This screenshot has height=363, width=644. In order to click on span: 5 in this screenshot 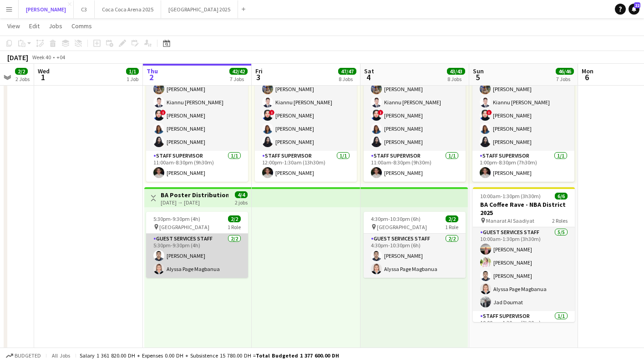, I will do `click(477, 77)`.